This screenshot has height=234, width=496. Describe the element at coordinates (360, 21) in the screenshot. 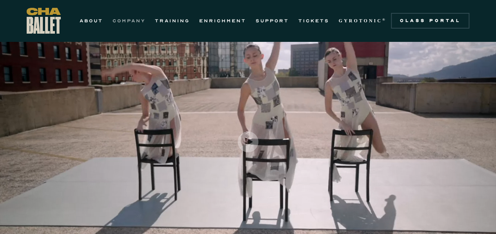

I see `strong: GYROTONIC` at that location.